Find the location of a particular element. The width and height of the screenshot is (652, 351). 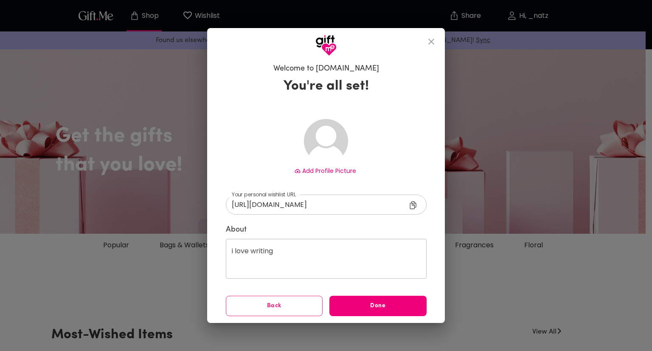

button: close is located at coordinates (431, 42).